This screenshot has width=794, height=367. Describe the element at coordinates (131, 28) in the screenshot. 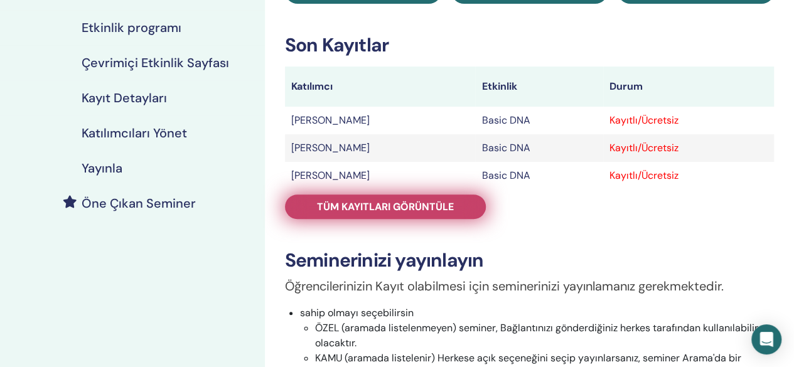

I see `h4: Etkinlik programı` at that location.